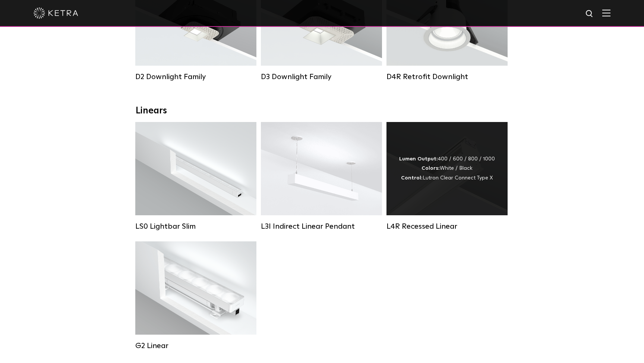  What do you see at coordinates (606, 13) in the screenshot?
I see `img: Hamburger%20Nav.svg` at bounding box center [606, 13].